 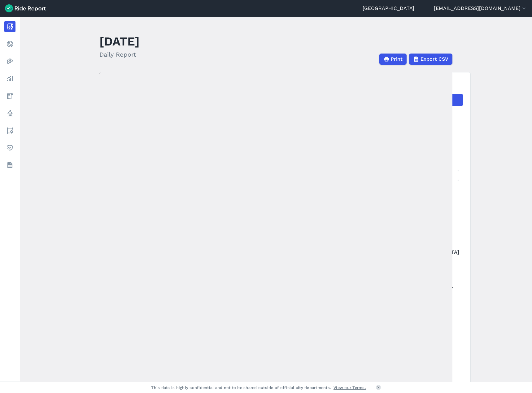 What do you see at coordinates (10, 148) in the screenshot?
I see `a: Health` at bounding box center [10, 148].